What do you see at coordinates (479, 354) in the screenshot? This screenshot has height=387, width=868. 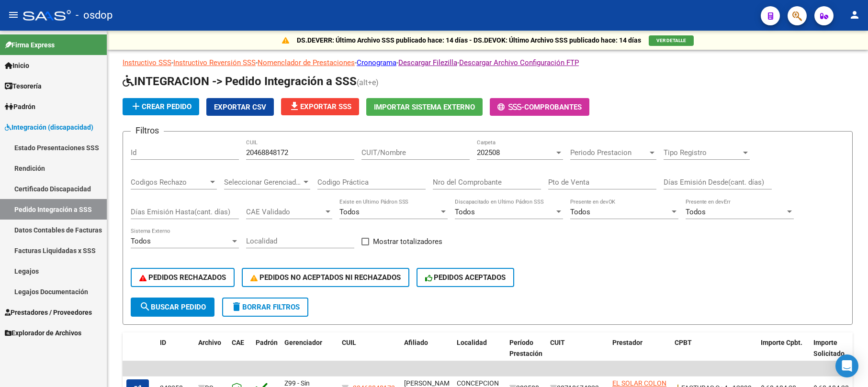 I see `datatable-header-cell: Localidad` at bounding box center [479, 354].